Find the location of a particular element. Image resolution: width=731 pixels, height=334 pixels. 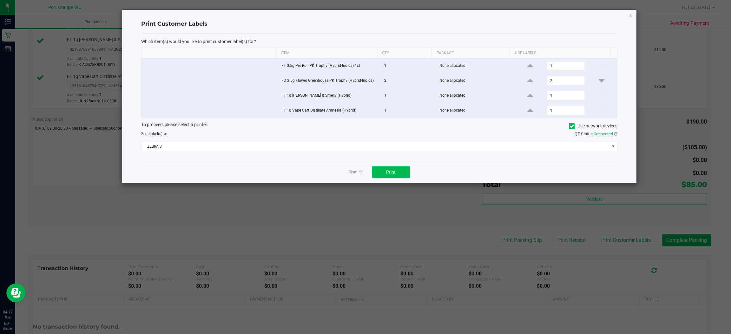

td: FT 0.5g Pre-Roll PK Trophy (Hybrid-Indica) 1ct is located at coordinates (329, 66).